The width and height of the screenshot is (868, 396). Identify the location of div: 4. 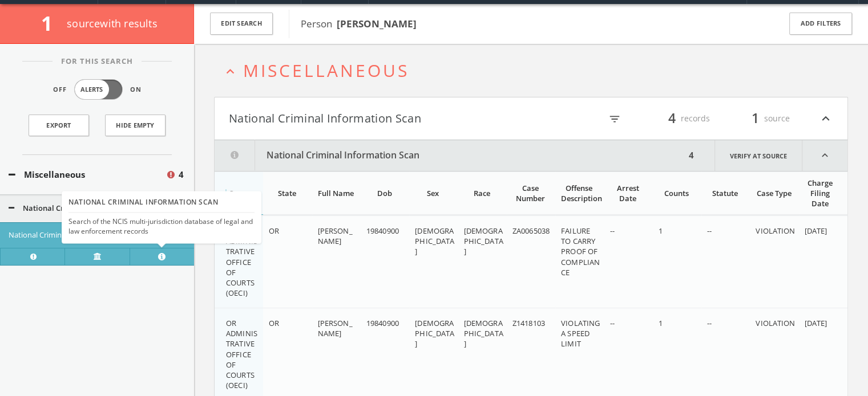
(691, 156).